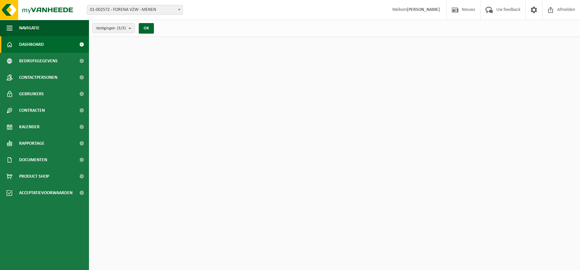 The height and width of the screenshot is (270, 580). Describe the element at coordinates (146, 28) in the screenshot. I see `button: OK` at that location.